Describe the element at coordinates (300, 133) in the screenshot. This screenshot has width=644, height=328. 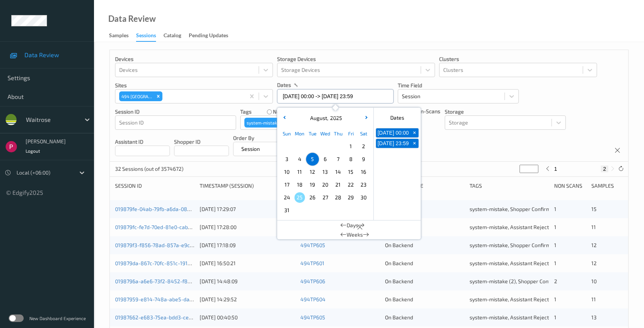
I see `div: Mon` at that location.